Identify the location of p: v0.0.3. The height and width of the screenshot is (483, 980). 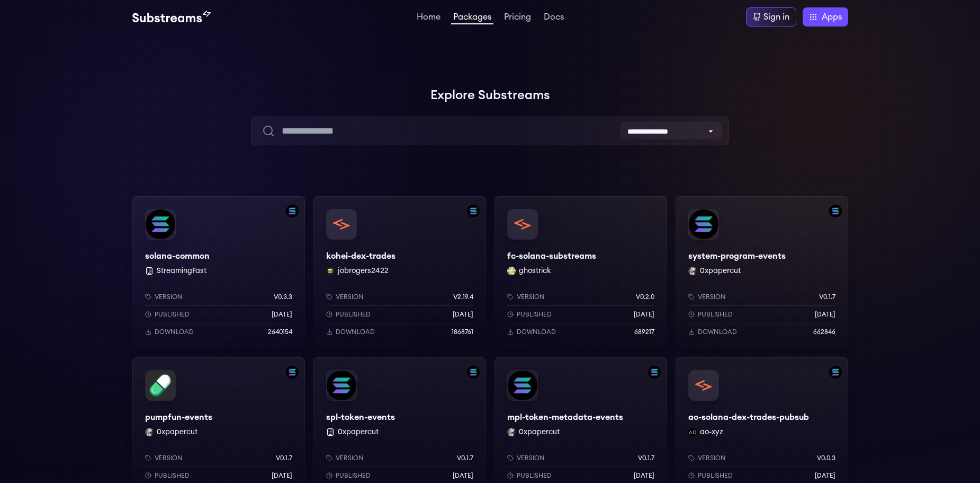
(826, 457).